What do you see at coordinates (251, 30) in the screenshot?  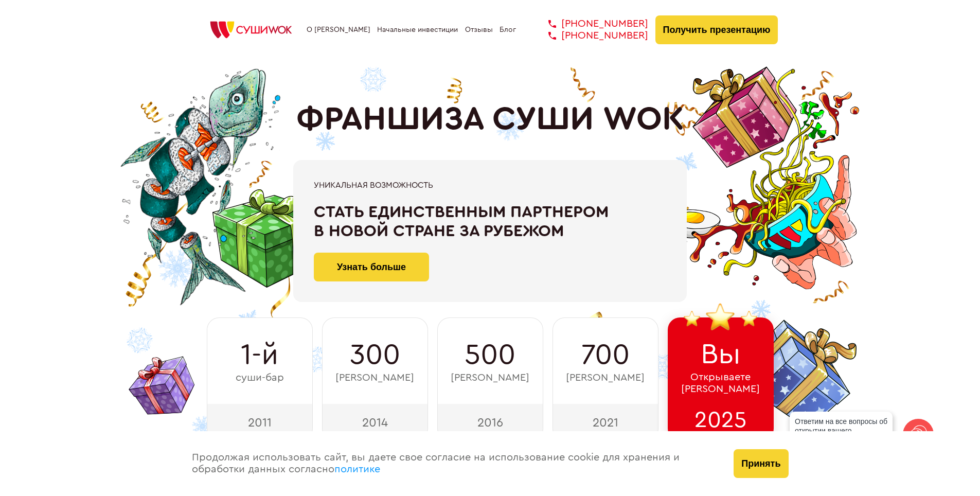 I see `img: СУШИWOK` at bounding box center [251, 30].